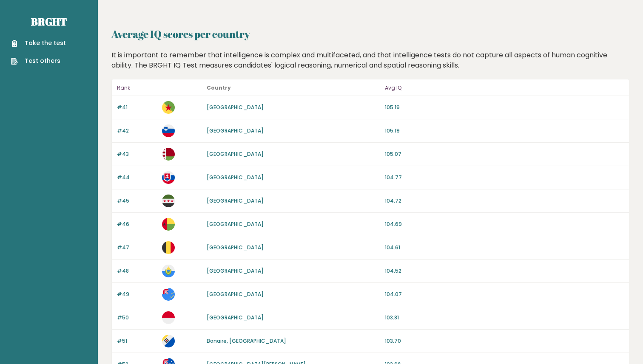 The image size is (643, 364). I want to click on p: 103.70, so click(505, 341).